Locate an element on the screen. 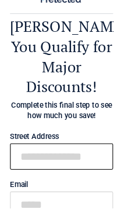 This screenshot has height=209, width=114. label: Email is located at coordinates (57, 188).